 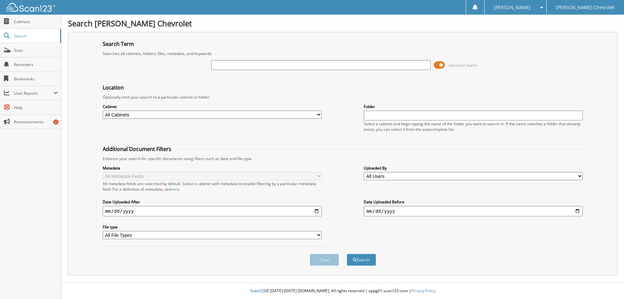 I want to click on span: Scan123, so click(x=258, y=290).